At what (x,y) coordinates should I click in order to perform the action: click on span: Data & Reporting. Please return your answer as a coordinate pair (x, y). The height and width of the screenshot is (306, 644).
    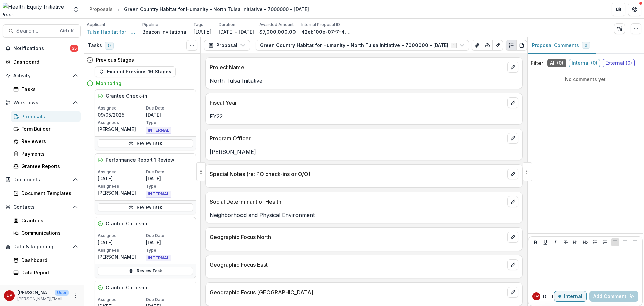
    Looking at the image, I should click on (42, 247).